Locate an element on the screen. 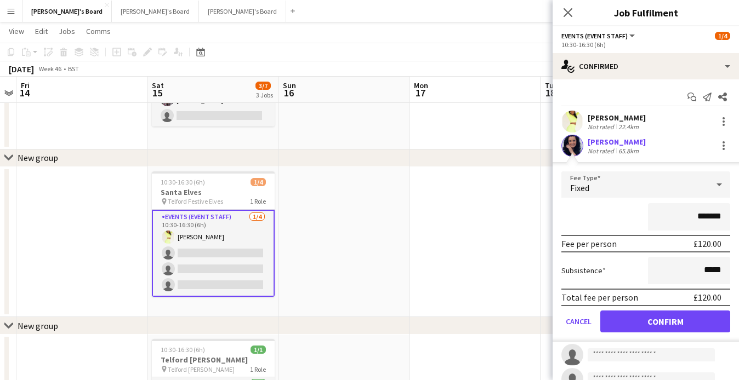 The height and width of the screenshot is (380, 739). a: Comms is located at coordinates (98, 31).